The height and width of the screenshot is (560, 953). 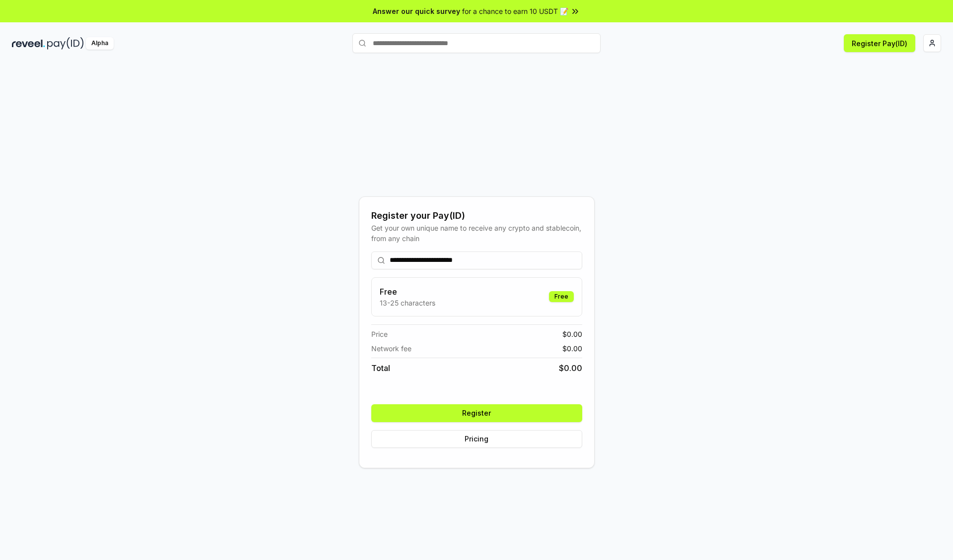 What do you see at coordinates (476, 413) in the screenshot?
I see `button: Register` at bounding box center [476, 413].